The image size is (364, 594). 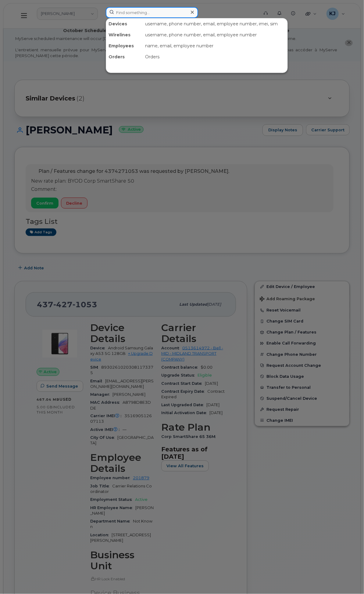 I want to click on div: username, phone number, email, employee number, imei, sim, so click(x=215, y=23).